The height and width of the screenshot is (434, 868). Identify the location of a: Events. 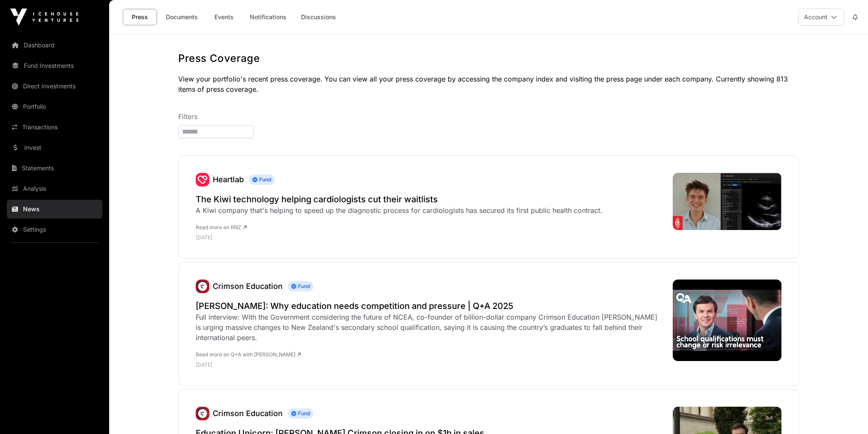
(224, 17).